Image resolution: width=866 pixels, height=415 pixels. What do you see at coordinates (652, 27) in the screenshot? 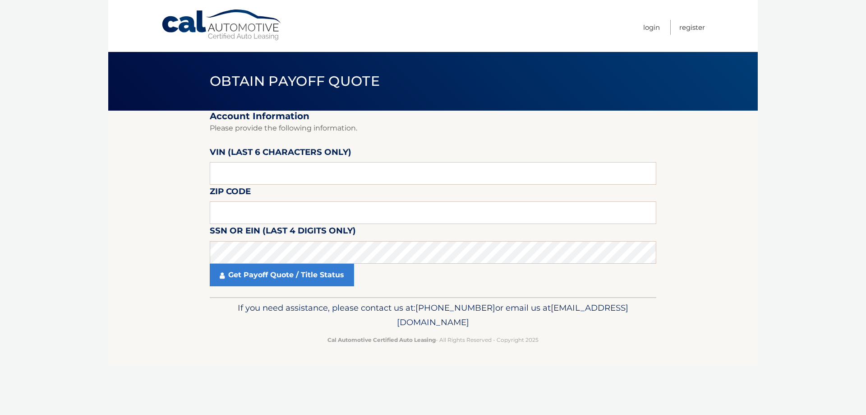
I see `a: Login` at bounding box center [652, 27].